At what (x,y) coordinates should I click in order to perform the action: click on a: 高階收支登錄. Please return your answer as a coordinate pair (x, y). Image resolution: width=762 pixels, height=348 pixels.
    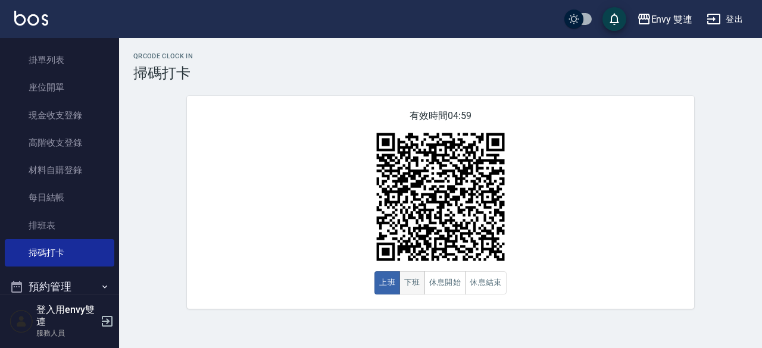
    Looking at the image, I should click on (60, 143).